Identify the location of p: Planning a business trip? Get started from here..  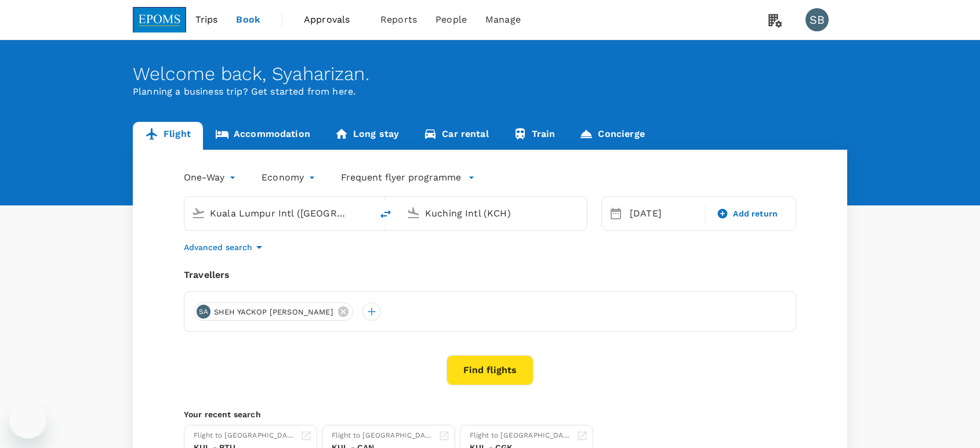
(490, 92).